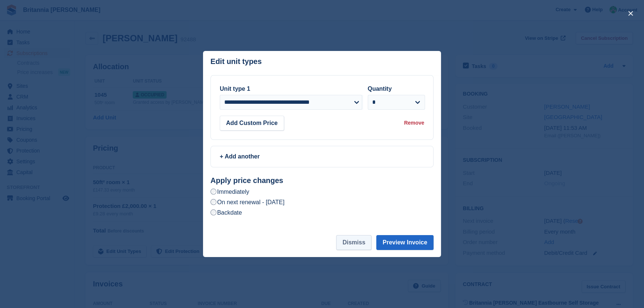 This screenshot has width=644, height=308. I want to click on button: close, so click(631, 13).